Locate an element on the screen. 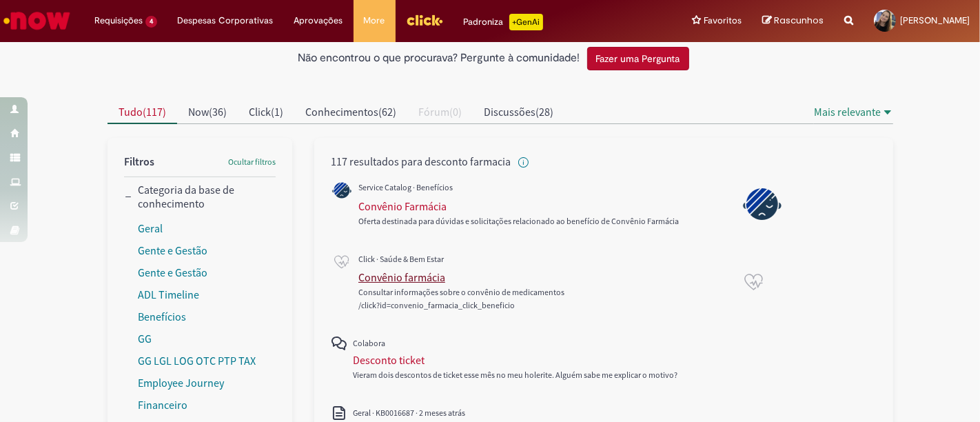 The image size is (980, 422). span: Aprovações is located at coordinates (318, 21).